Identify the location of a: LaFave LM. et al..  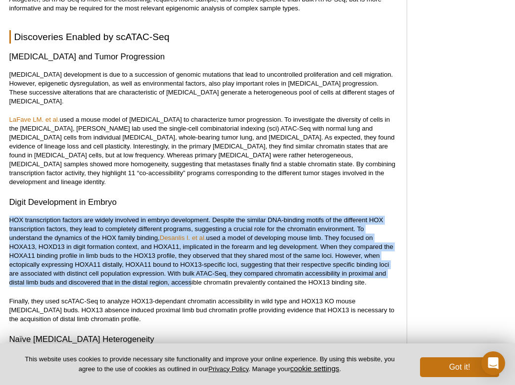
(35, 119).